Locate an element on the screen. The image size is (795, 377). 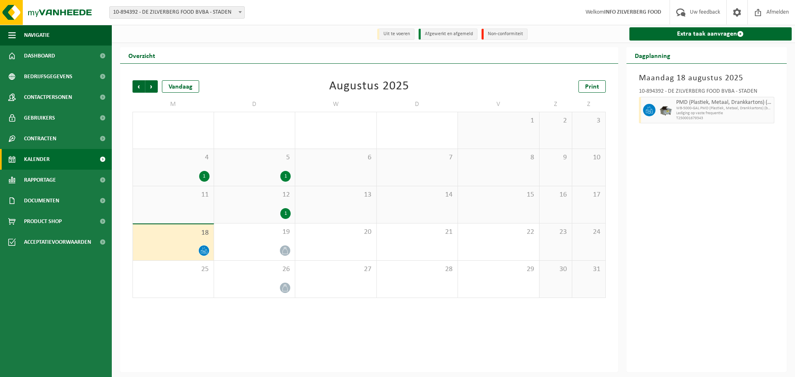
h2: Dagplanning is located at coordinates (652, 55).